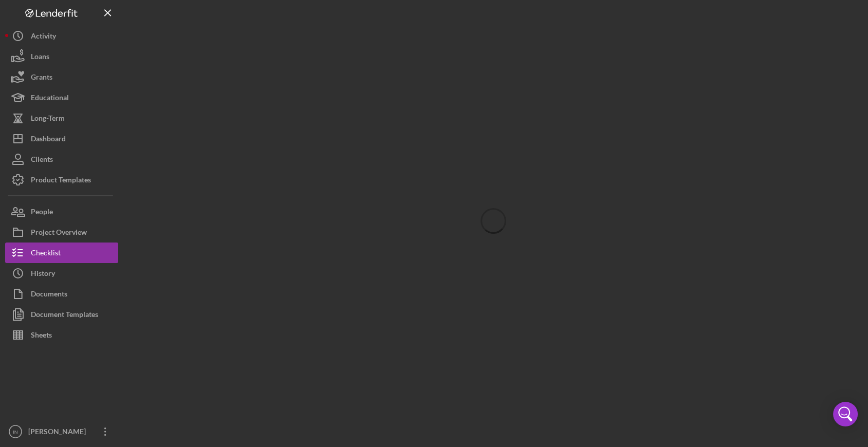  Describe the element at coordinates (61, 180) in the screenshot. I see `a: Product Templates` at that location.